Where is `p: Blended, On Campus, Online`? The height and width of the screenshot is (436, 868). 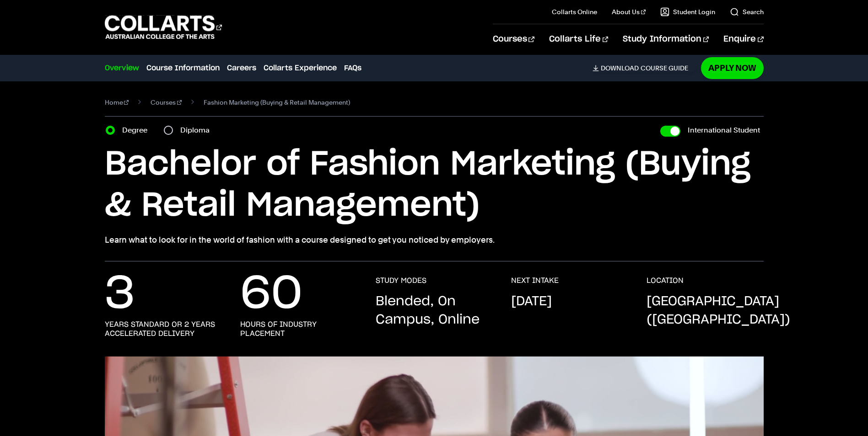 p: Blended, On Campus, Online is located at coordinates (434, 311).